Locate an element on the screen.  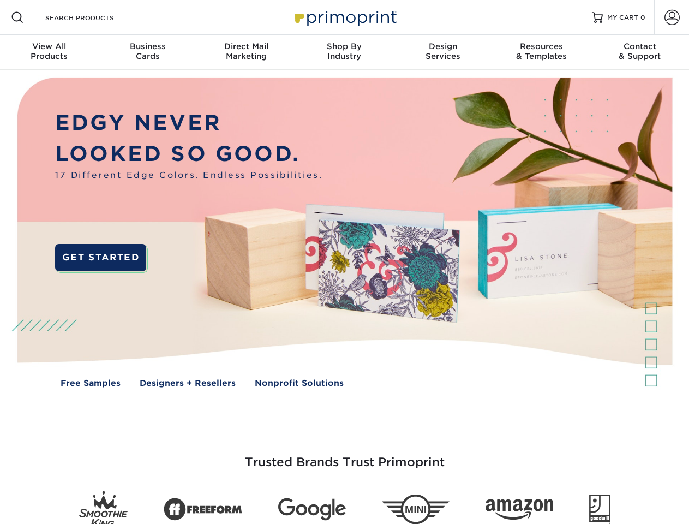
a: Resources& Templates is located at coordinates (541, 52).